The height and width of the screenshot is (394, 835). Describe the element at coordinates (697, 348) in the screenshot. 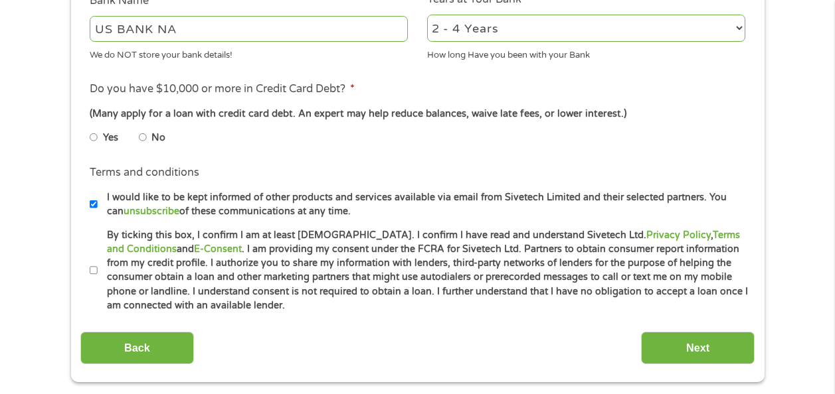

I see `input: Next` at that location.